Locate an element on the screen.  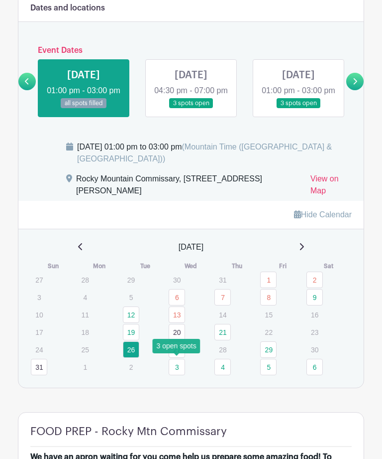
p: 2 is located at coordinates (131, 366).